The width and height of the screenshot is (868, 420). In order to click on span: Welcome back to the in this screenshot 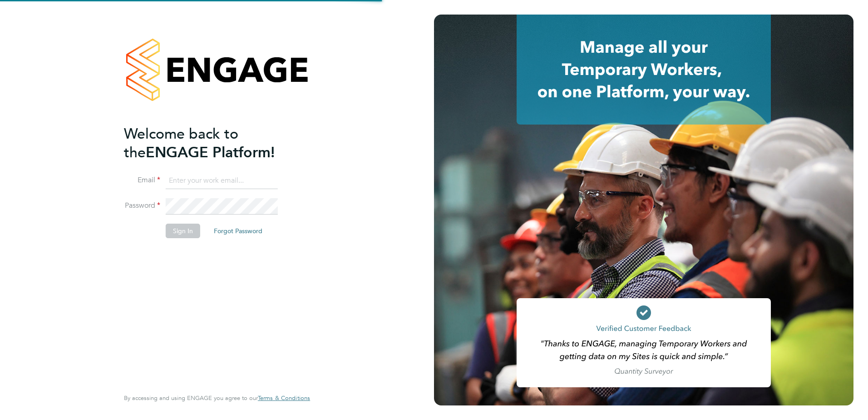, I will do `click(181, 143)`.